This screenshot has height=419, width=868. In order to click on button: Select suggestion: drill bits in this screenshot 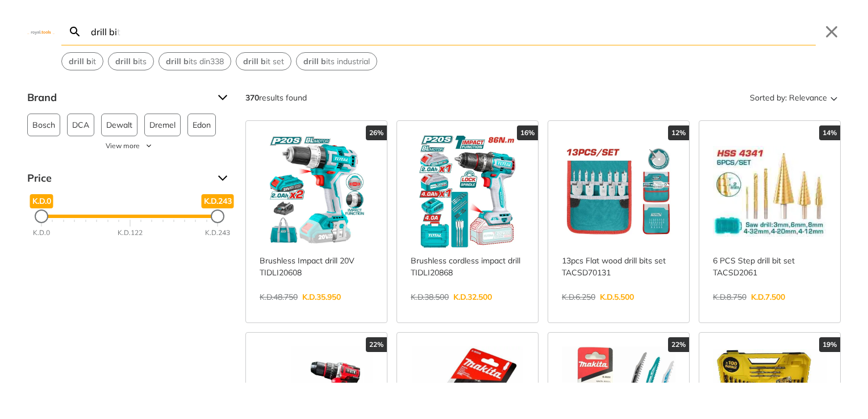, I will do `click(130, 62)`.